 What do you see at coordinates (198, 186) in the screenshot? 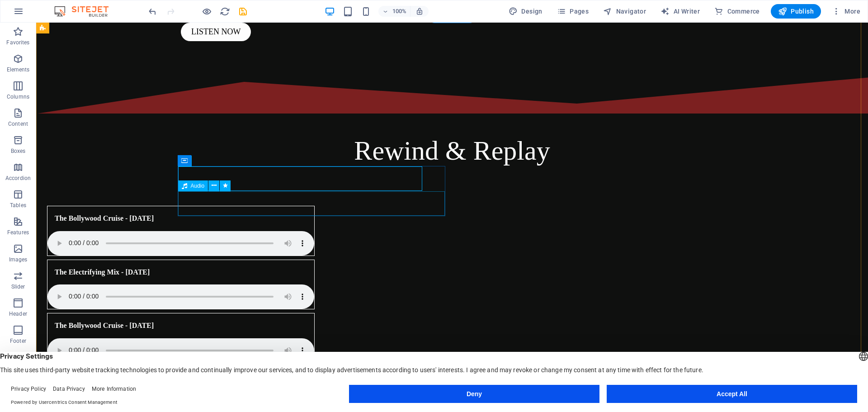
I see `span: Audio` at bounding box center [198, 186].